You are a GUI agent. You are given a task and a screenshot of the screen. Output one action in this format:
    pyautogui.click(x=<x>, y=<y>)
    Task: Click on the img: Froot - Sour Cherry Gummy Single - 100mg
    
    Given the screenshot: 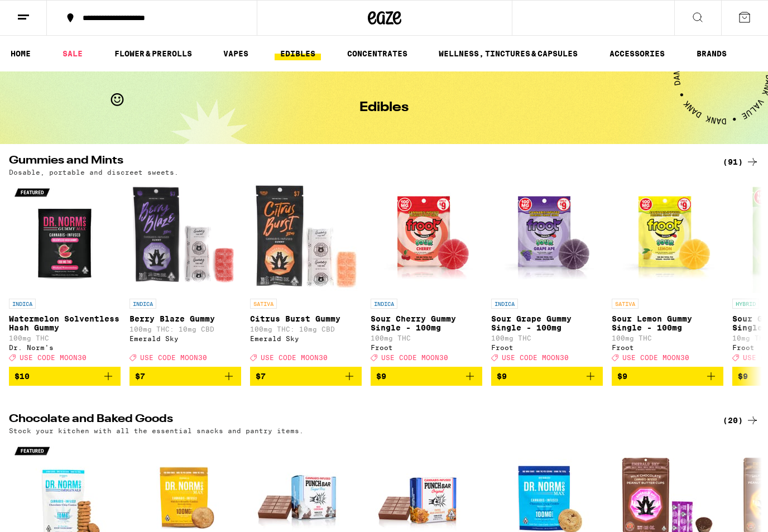 What is the action you would take?
    pyautogui.click(x=427, y=237)
    